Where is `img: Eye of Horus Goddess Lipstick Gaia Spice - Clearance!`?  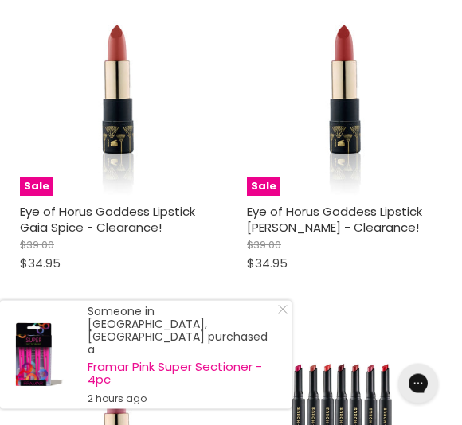
img: Eye of Horus Goddess Lipstick Gaia Spice - Clearance! is located at coordinates (117, 99).